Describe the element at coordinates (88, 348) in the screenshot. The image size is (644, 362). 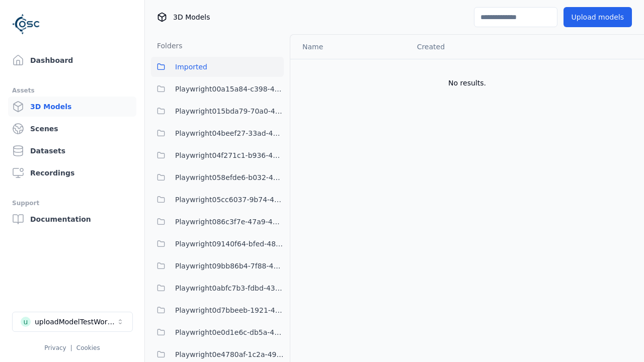
I see `a: Cookies` at that location.